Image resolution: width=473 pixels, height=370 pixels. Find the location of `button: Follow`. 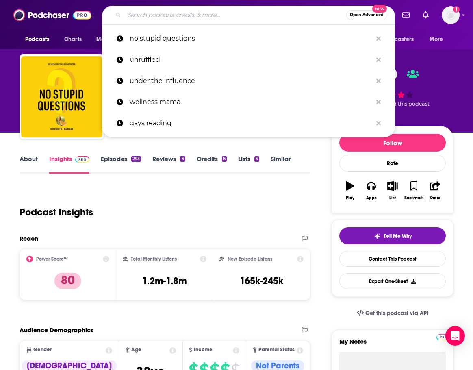

button: Follow is located at coordinates (392, 143).